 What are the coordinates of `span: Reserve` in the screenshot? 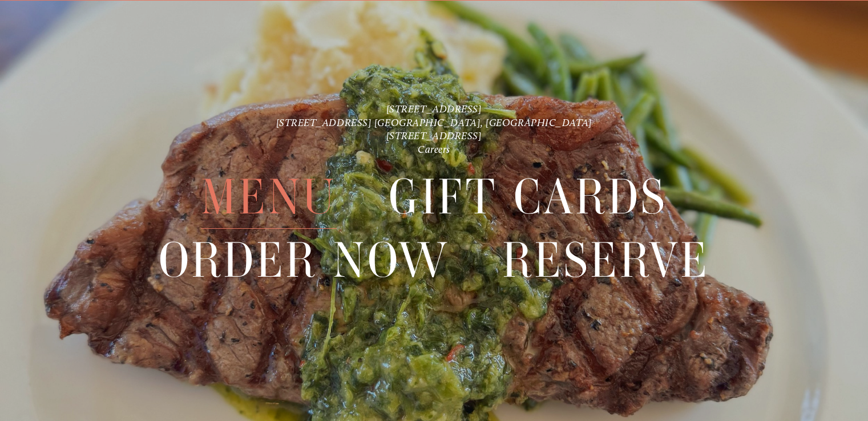 It's located at (605, 260).